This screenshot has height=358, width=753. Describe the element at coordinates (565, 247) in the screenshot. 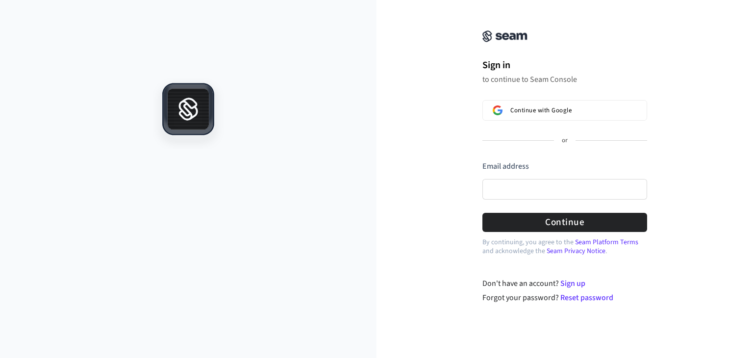

I see `p: By continuing, you agree to the and acknowledge the .` at that location.